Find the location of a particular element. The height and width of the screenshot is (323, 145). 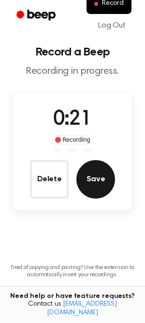

div: Recording is located at coordinates (72, 140).